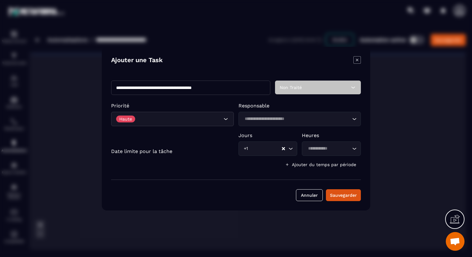 This screenshot has width=472, height=257. Describe the element at coordinates (268, 135) in the screenshot. I see `p: Jours` at that location.